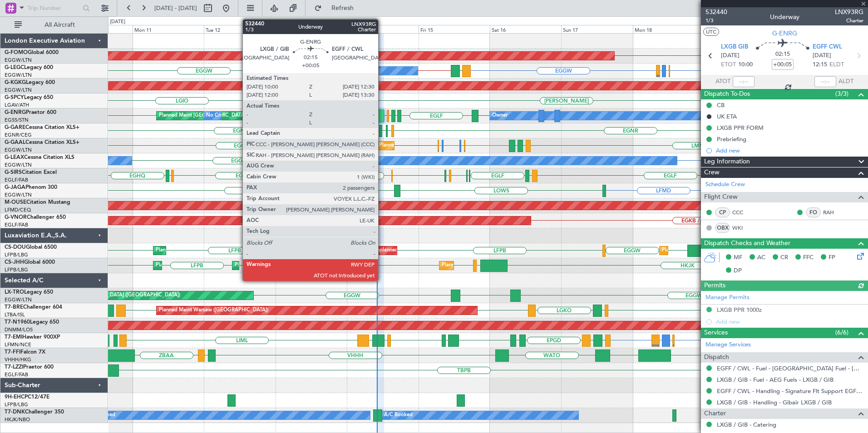 Image resolution: width=868 pixels, height=433 pixels. Describe the element at coordinates (14, 173) in the screenshot. I see `span: G-SIRS` at that location.